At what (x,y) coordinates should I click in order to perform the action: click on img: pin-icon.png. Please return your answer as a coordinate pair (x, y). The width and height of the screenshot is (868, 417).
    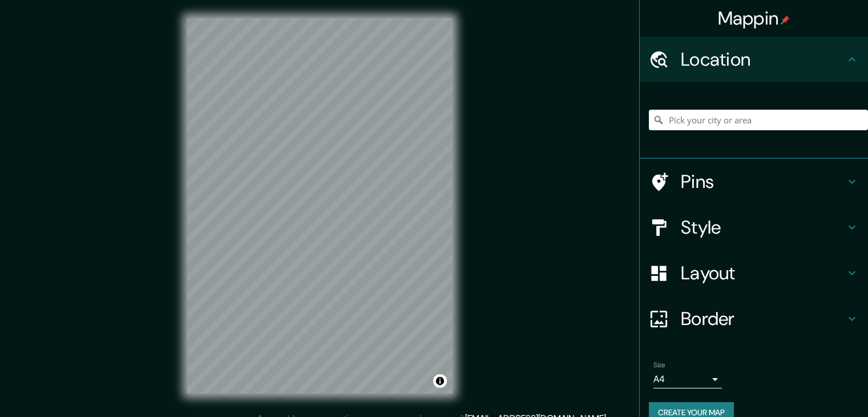
    Looking at the image, I should click on (786, 20).